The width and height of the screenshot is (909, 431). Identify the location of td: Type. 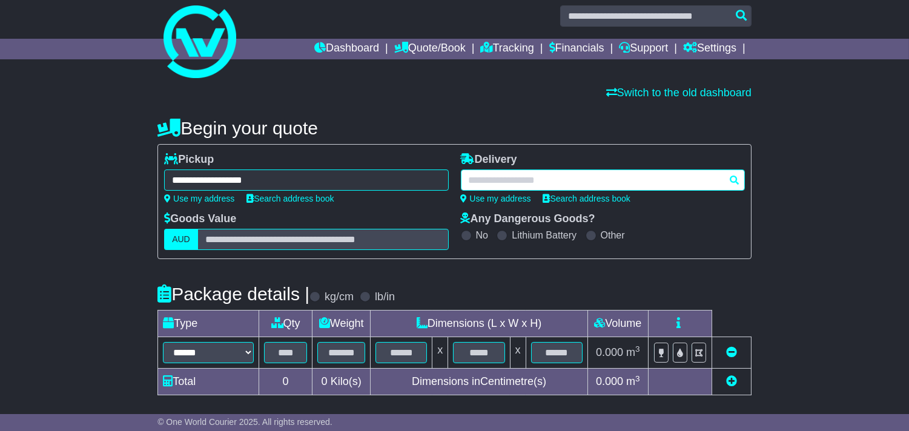
(208, 324).